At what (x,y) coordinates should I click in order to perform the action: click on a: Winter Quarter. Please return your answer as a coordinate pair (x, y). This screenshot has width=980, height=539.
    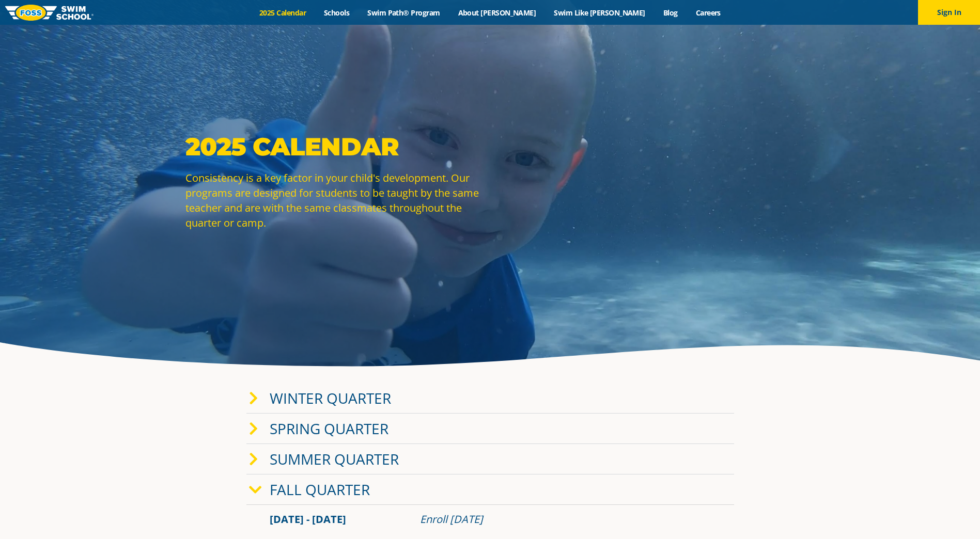
    Looking at the image, I should click on (330, 398).